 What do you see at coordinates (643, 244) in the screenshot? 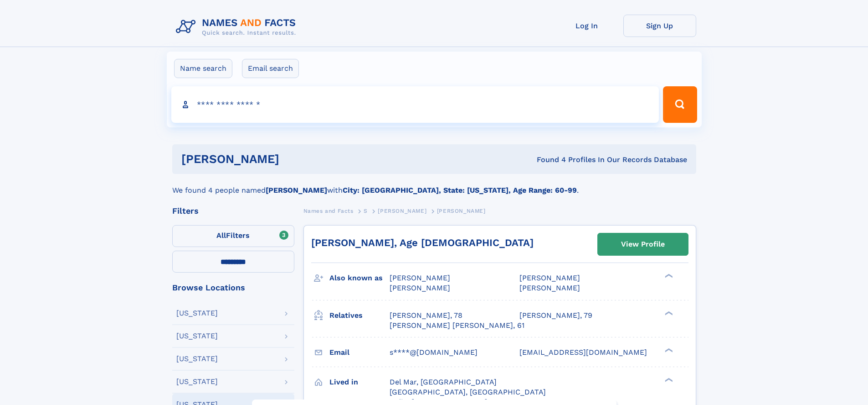
I see `a: View Profile` at bounding box center [643, 244].